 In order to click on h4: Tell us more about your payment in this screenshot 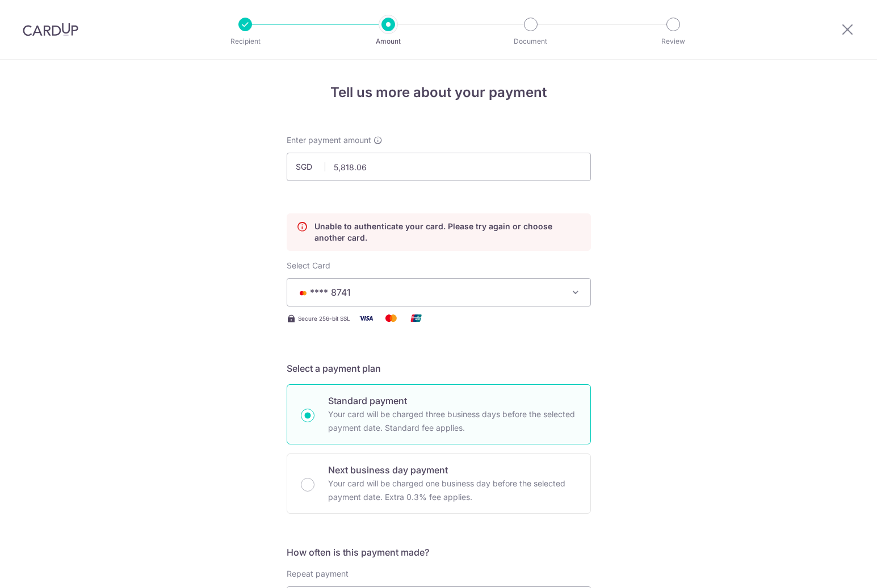, I will do `click(439, 93)`.